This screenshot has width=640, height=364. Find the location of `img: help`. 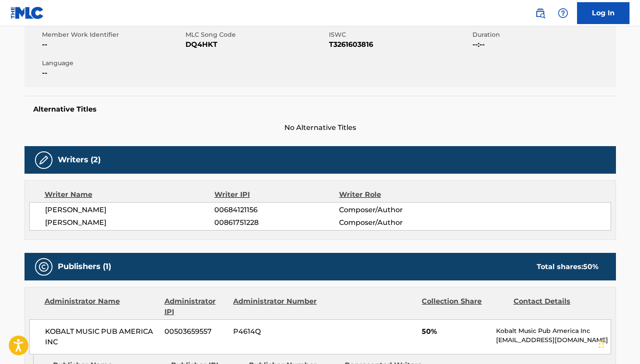

img: help is located at coordinates (563, 13).